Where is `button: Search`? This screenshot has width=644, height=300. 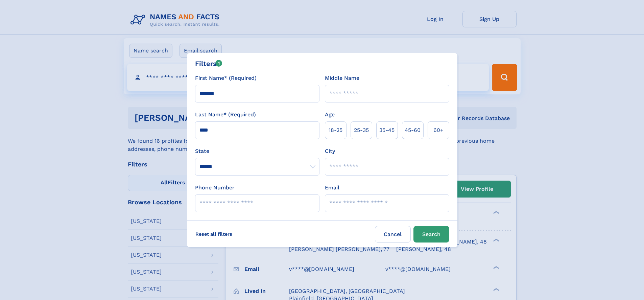 button: Search is located at coordinates (431, 234).